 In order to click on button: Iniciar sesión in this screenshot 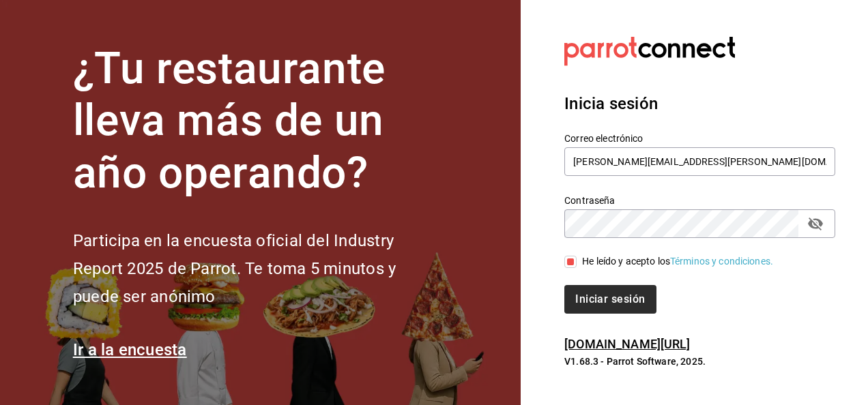, I will do `click(610, 300)`.